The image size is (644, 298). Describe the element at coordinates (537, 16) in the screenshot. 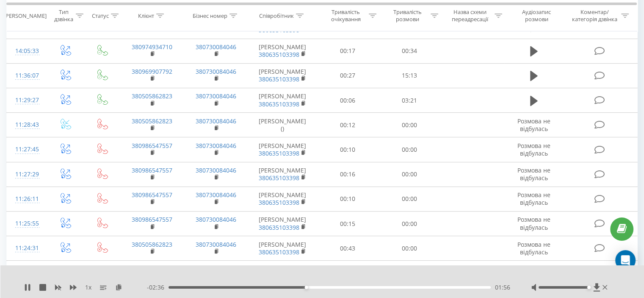

I see `div: Аудіозапис розмови` at that location.